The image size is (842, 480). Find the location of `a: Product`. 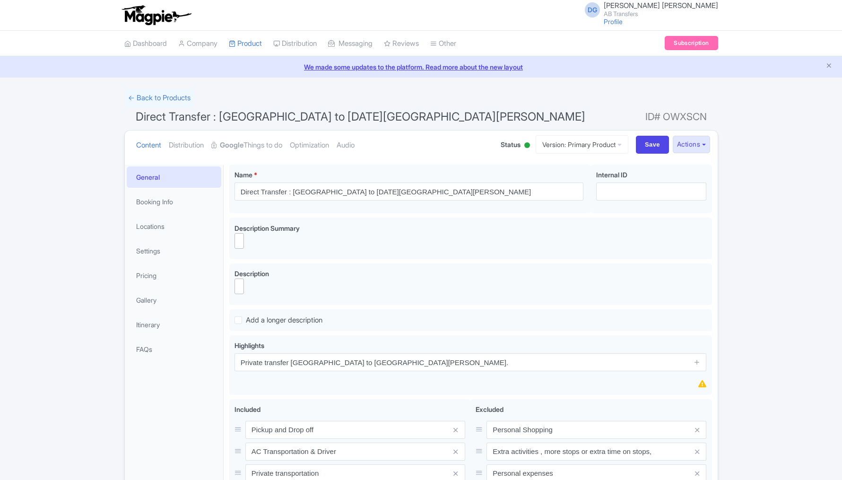

a: Product is located at coordinates (246, 44).